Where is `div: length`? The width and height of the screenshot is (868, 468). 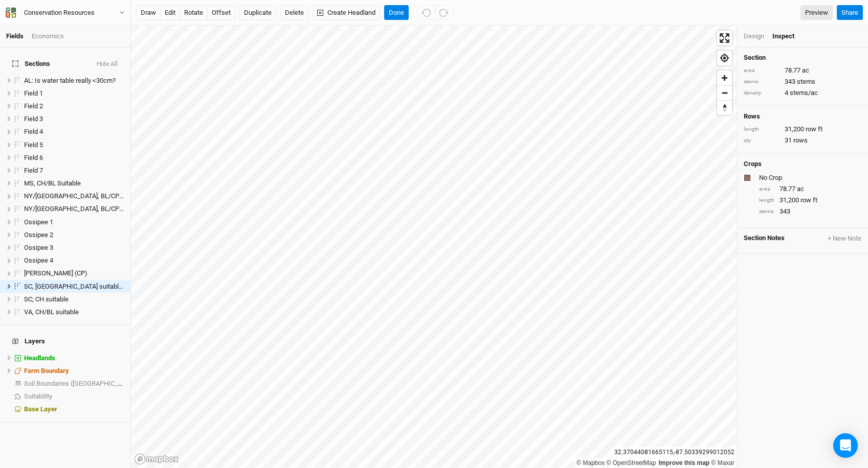
div: length is located at coordinates (766, 200).